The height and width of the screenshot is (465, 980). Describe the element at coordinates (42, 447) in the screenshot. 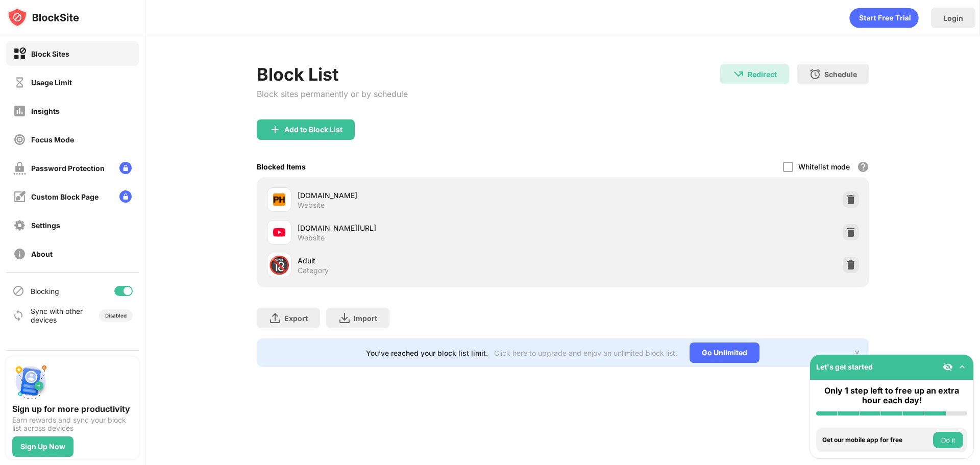

I see `div: Sign Up Now` at that location.